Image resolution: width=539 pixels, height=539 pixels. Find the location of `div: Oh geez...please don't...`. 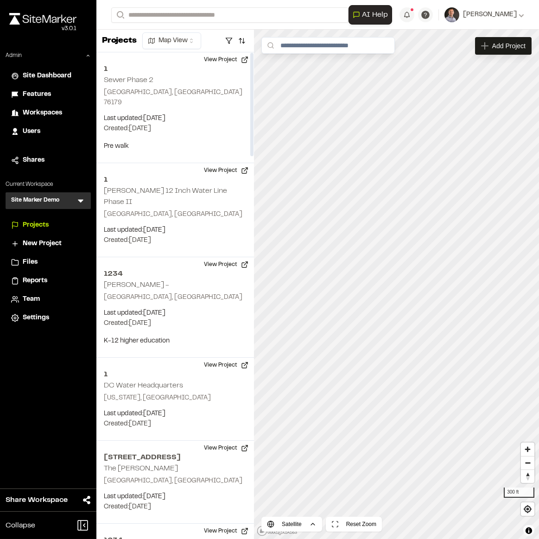

div: Oh geez...please don't... is located at coordinates (43, 29).